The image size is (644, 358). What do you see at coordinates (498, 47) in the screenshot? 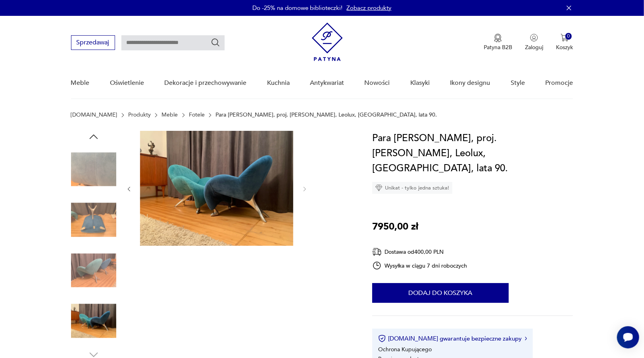
I see `p: Patyna B2B` at bounding box center [498, 47].